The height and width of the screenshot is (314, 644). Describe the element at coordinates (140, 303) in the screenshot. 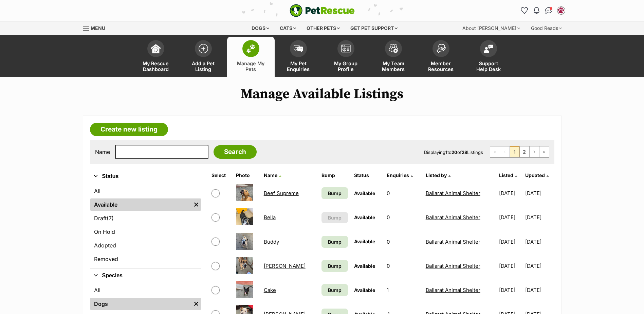

I see `a: Dogs` at that location.